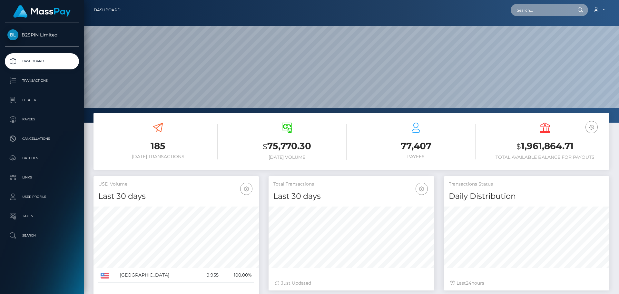 The image size is (619, 294). Describe the element at coordinates (42, 35) in the screenshot. I see `span: B2SPIN Limited` at that location.